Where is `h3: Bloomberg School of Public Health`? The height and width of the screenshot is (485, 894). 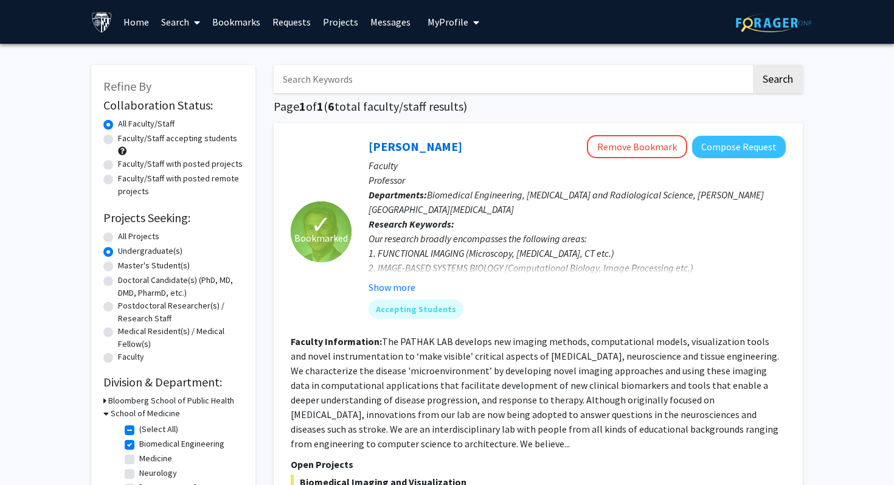
h3: Bloomberg School of Public Health is located at coordinates (171, 400).